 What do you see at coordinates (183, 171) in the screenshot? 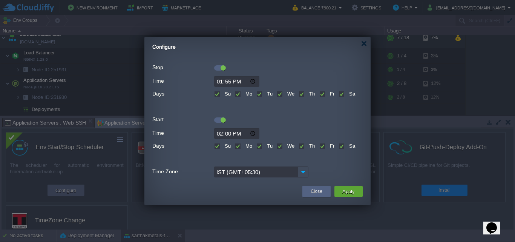
I see `label: Time Zone` at bounding box center [183, 171].